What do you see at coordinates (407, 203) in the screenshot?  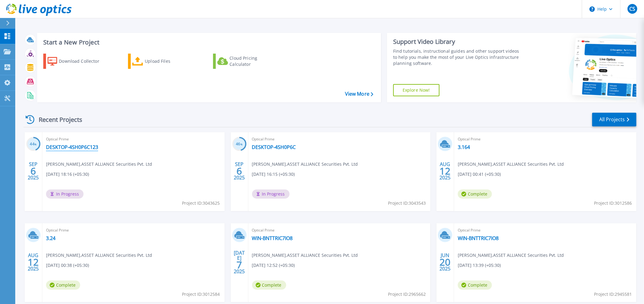 I see `span: Project ID: 3043543` at bounding box center [407, 203].